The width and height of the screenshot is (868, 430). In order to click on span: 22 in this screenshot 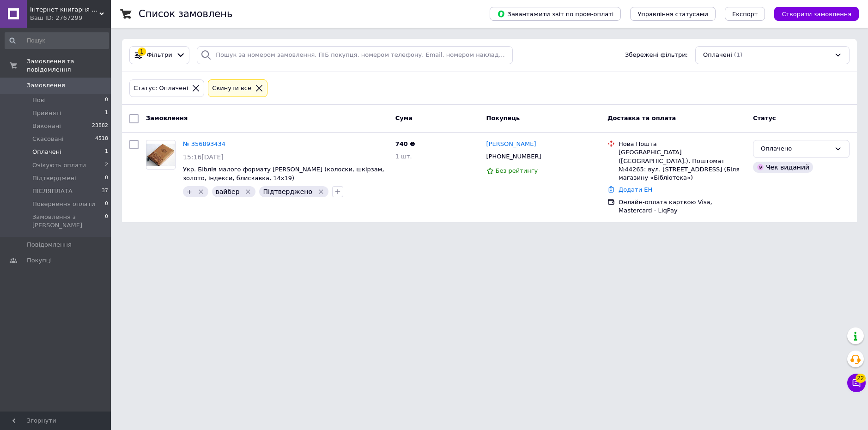, I will do `click(861, 376)`.